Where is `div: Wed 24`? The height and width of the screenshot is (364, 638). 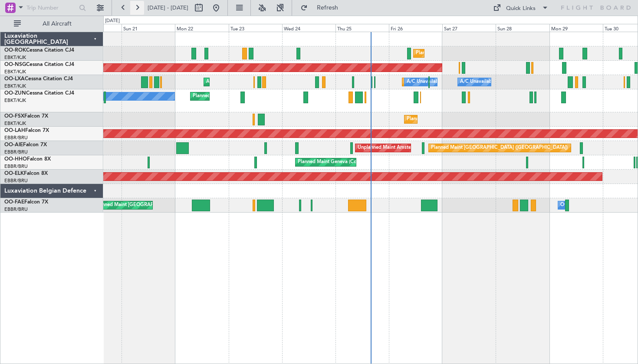 div: Wed 24 is located at coordinates (309, 28).